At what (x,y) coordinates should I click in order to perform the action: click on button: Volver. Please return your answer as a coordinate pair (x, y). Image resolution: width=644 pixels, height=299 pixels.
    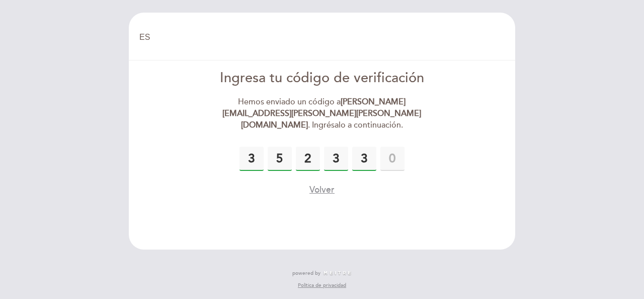
    Looking at the image, I should click on (322, 189).